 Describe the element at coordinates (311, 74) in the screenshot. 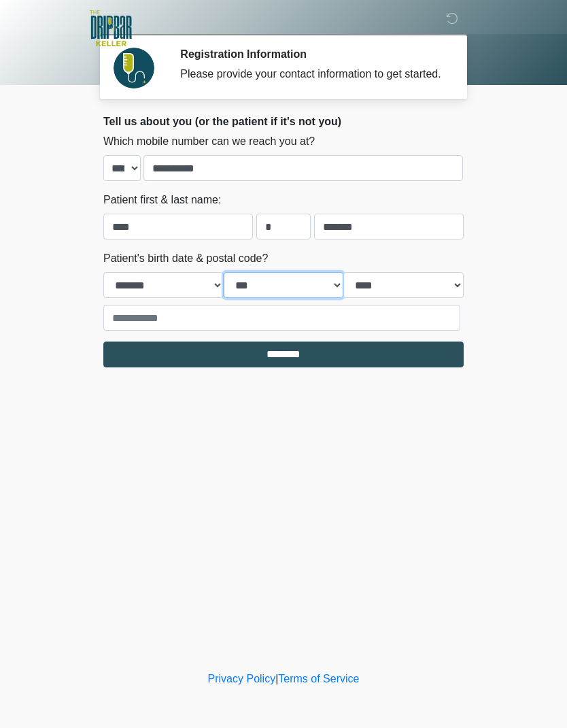

I see `div: Please provide your contact information to get started.` at that location.